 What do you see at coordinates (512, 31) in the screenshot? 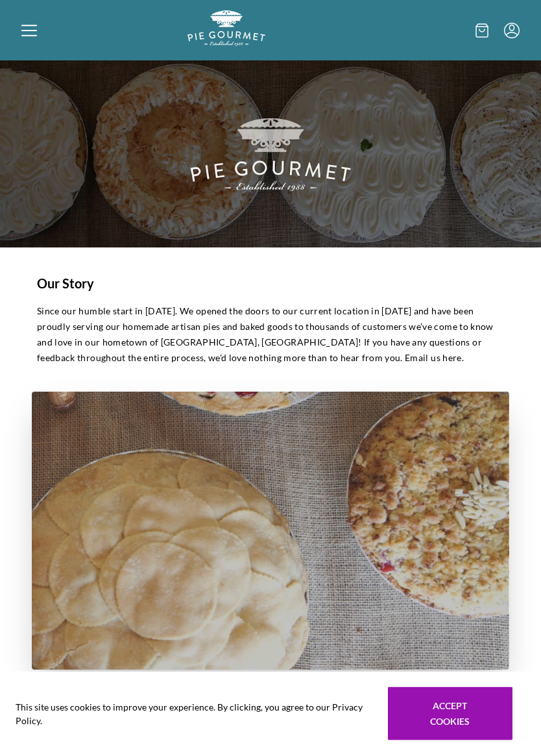
I see `button: Menu` at bounding box center [512, 31].